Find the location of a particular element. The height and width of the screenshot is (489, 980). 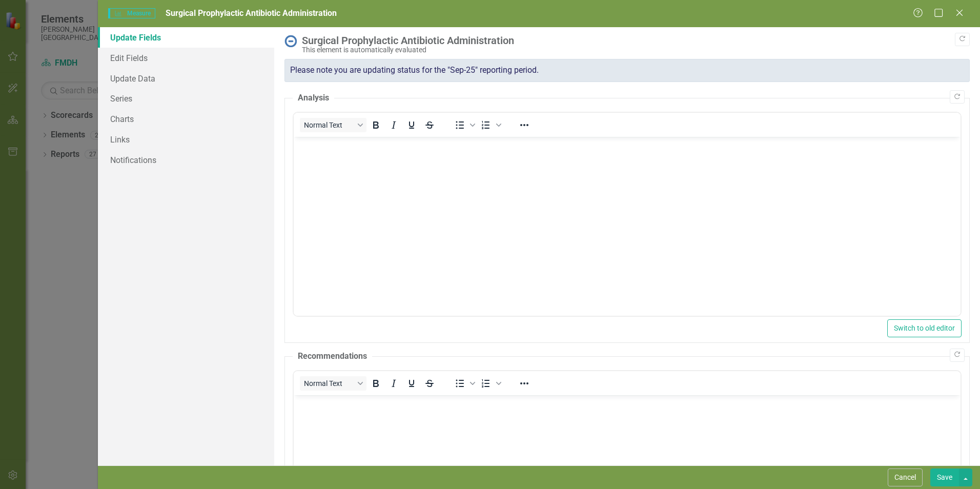

legend: Recommendations is located at coordinates (332, 356).